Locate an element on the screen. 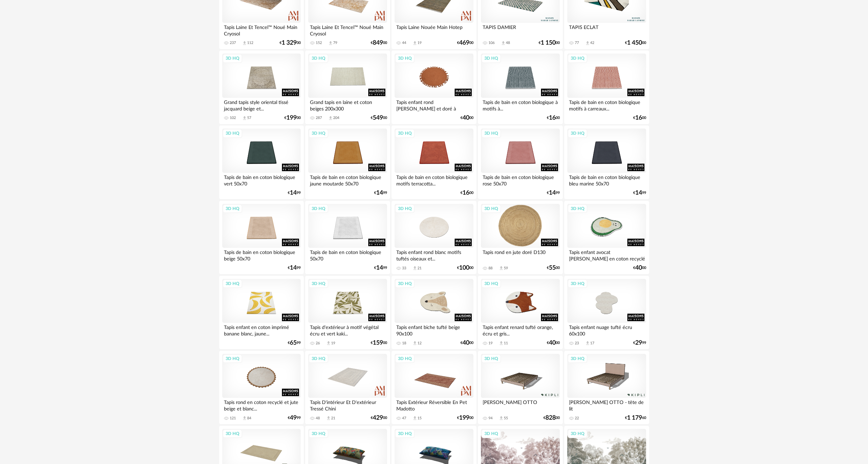 This screenshot has height=464, width=868. div: 11 is located at coordinates (506, 344).